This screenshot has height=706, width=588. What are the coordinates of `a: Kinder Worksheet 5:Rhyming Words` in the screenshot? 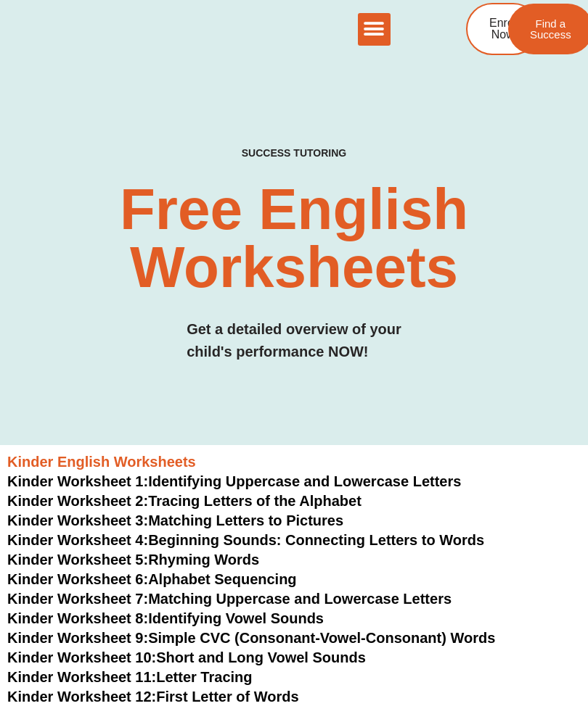 It's located at (132, 559).